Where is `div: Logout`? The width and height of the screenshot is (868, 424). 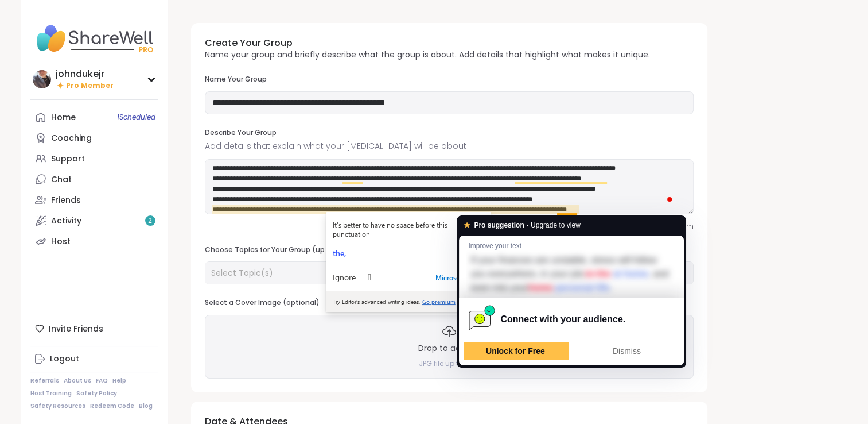 div: Logout is located at coordinates (64, 359).